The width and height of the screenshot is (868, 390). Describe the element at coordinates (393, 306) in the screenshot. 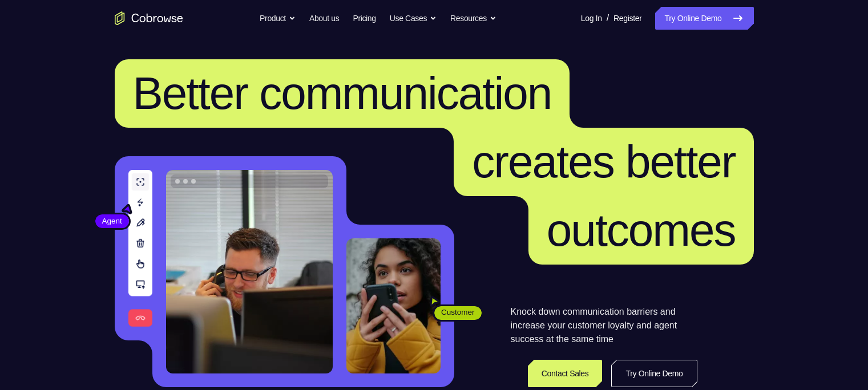

I see `img: A customer holding their phone` at that location.